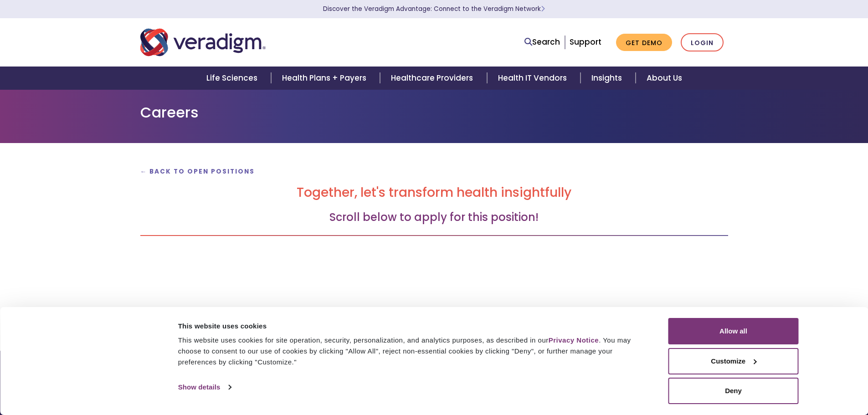 The height and width of the screenshot is (415, 868). What do you see at coordinates (204, 387) in the screenshot?
I see `a: Show details` at bounding box center [204, 387].